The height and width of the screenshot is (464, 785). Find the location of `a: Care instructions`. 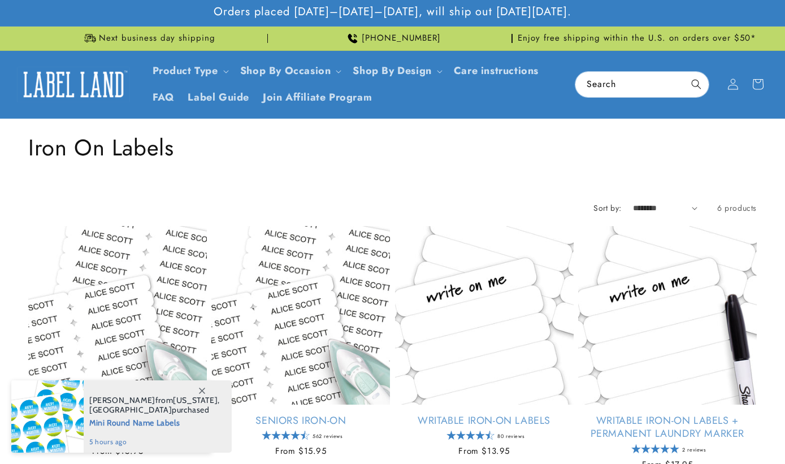

a: Care instructions is located at coordinates (496, 71).